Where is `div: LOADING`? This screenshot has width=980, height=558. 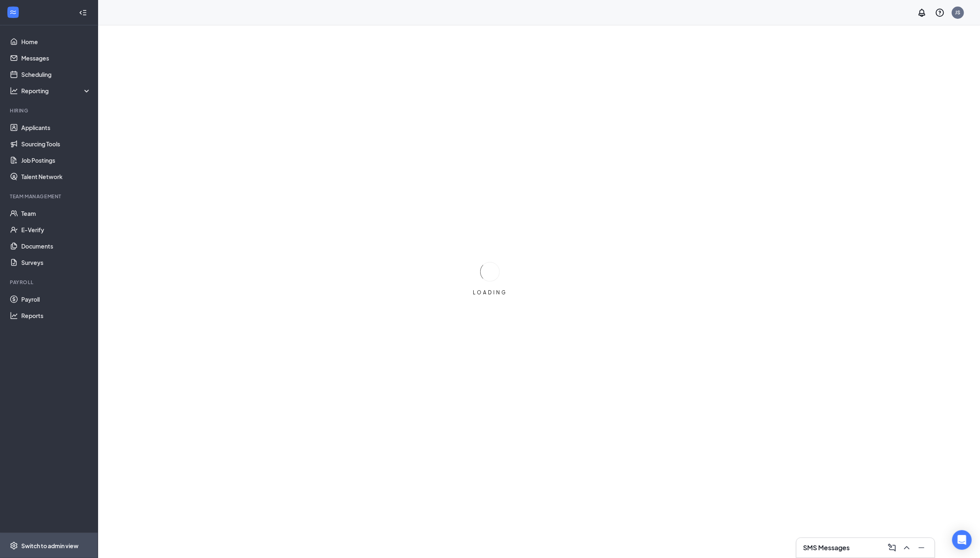 div: LOADING is located at coordinates (490, 292).